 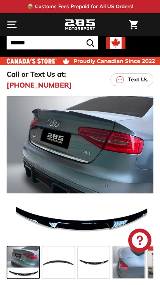 I want to click on p: 📦 Customs Fees Prepaid for All US Orders!, so click(x=80, y=7).